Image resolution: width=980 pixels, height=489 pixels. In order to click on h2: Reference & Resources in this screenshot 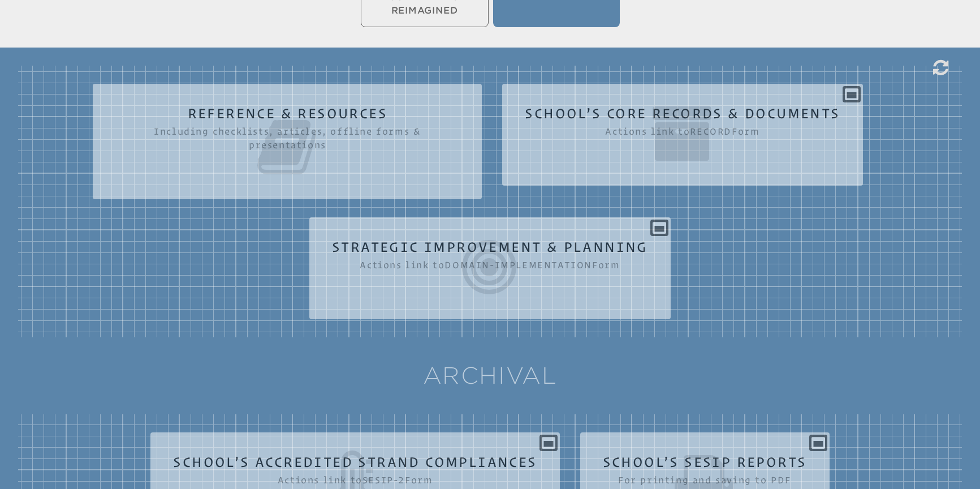, I will do `click(288, 142)`.